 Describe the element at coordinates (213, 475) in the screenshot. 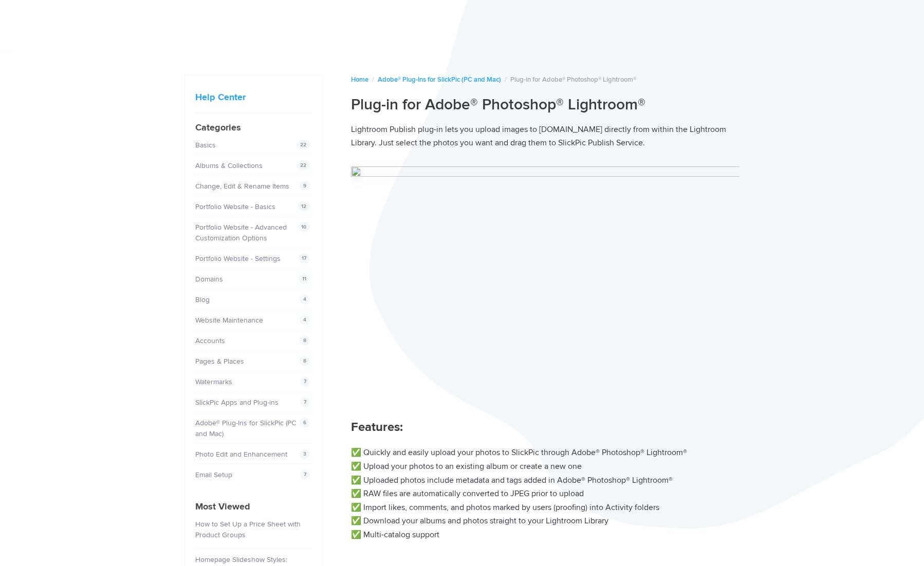

I see `a: Email Setup` at that location.